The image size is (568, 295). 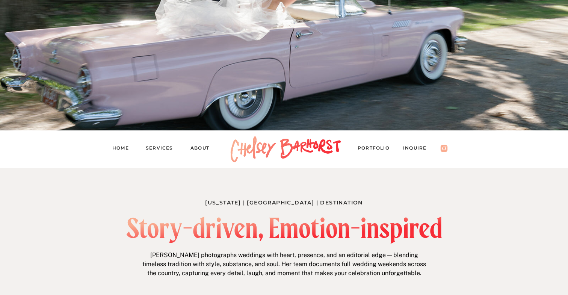 I want to click on nav: Inquire, so click(x=418, y=149).